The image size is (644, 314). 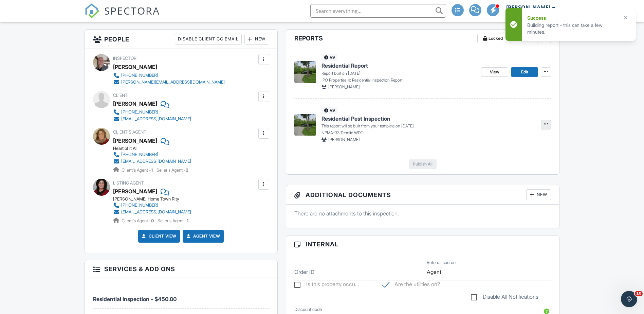 I want to click on a: SPECTORA, so click(x=122, y=16).